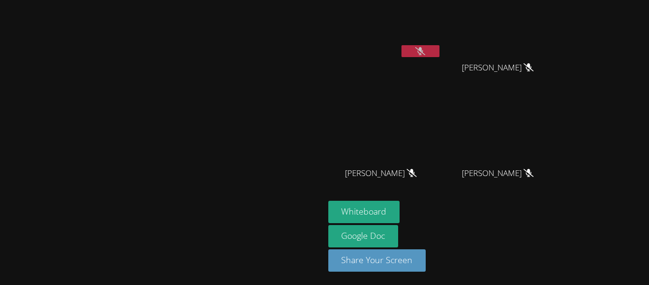 The height and width of the screenshot is (285, 649). I want to click on button: Whiteboard, so click(364, 212).